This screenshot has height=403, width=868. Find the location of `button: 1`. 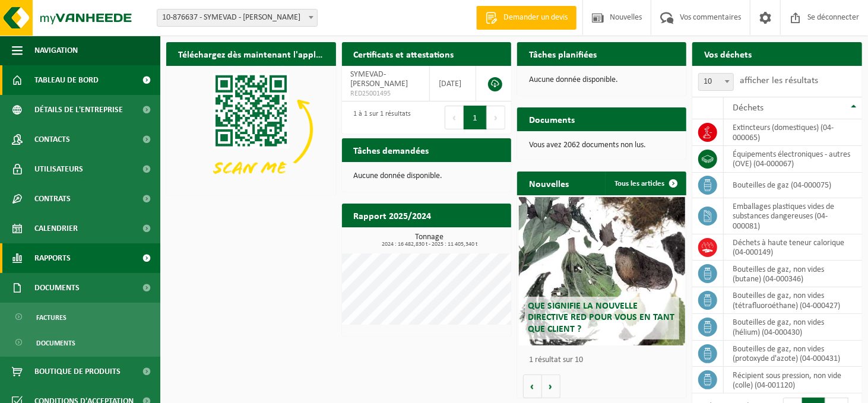

button: 1 is located at coordinates (475, 118).